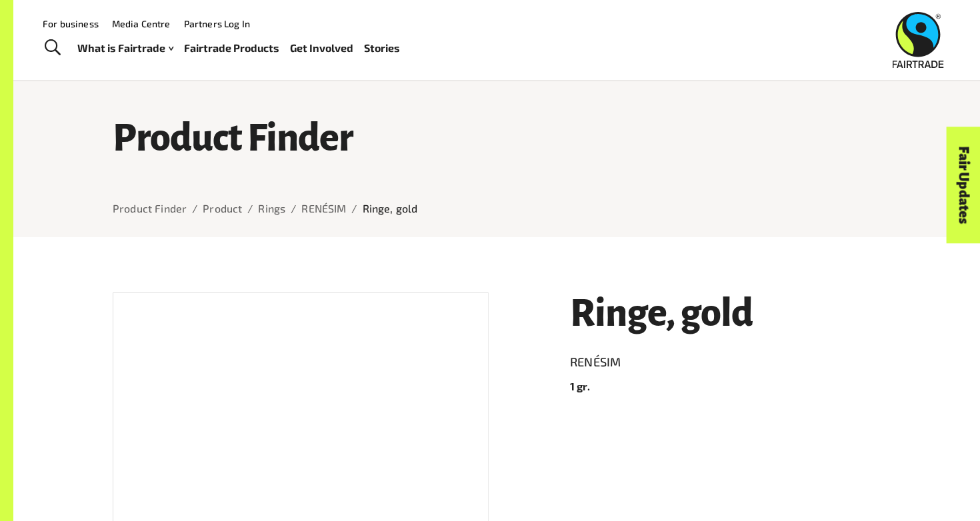  I want to click on a: For business, so click(70, 23).